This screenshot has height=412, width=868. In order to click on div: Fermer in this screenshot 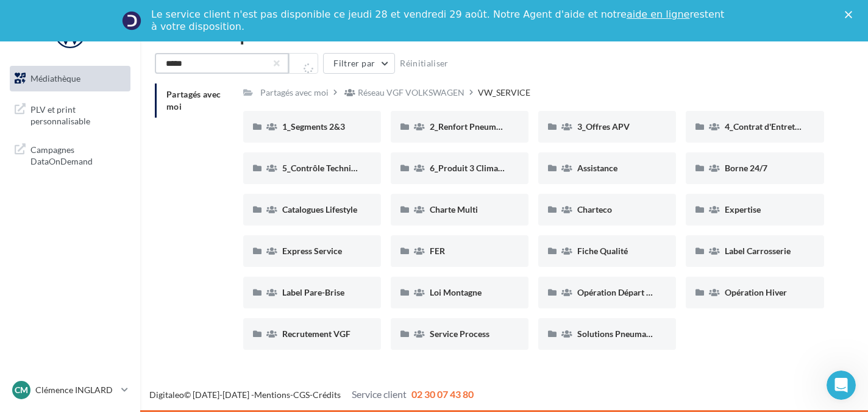, I will do `click(851, 14)`.